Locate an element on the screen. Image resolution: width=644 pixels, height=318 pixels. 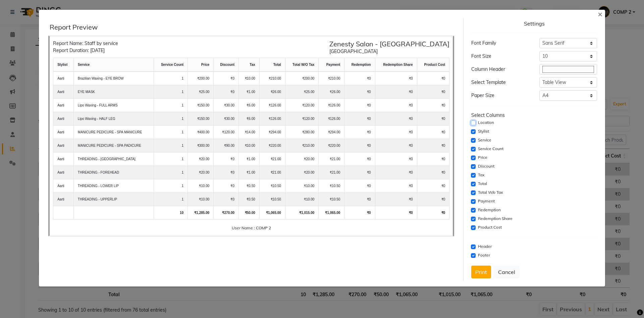
td: ₹280.00 is located at coordinates (302, 132).